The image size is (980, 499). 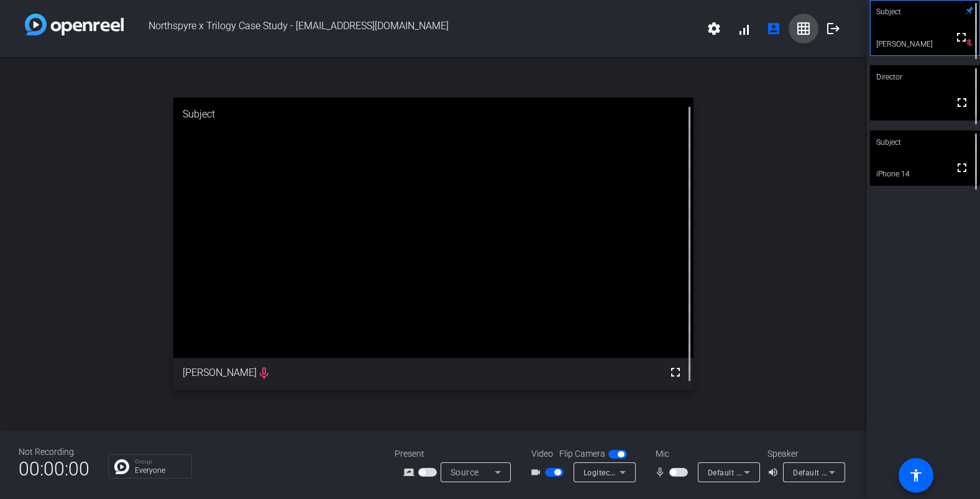 What do you see at coordinates (457, 454) in the screenshot?
I see `div: Present` at bounding box center [457, 454].